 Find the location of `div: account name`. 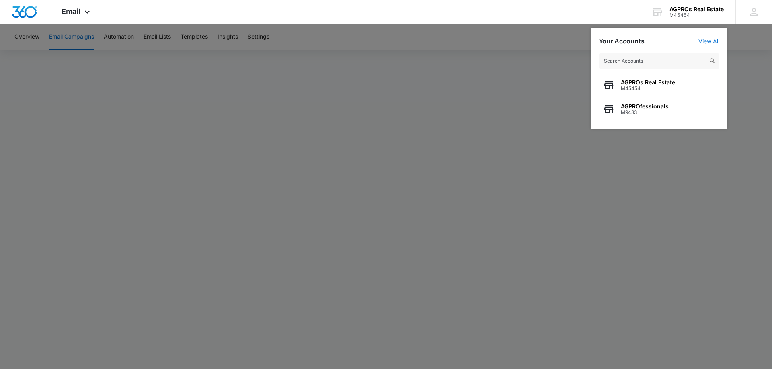

div: account name is located at coordinates (696, 9).